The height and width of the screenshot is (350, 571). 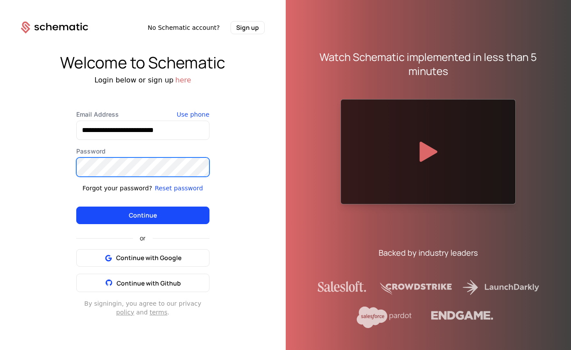 I want to click on div: By signing in , you agree to our privacy and ., so click(x=143, y=308).